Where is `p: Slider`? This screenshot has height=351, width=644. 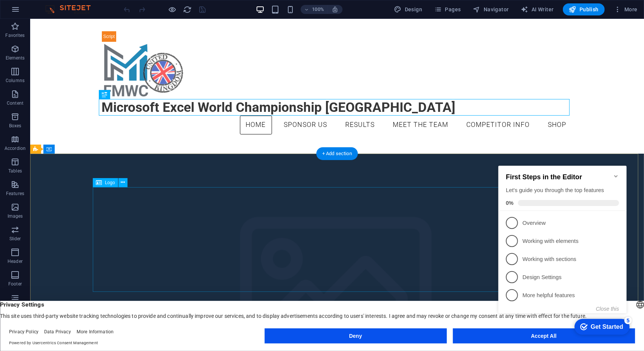 p: Slider is located at coordinates (15, 239).